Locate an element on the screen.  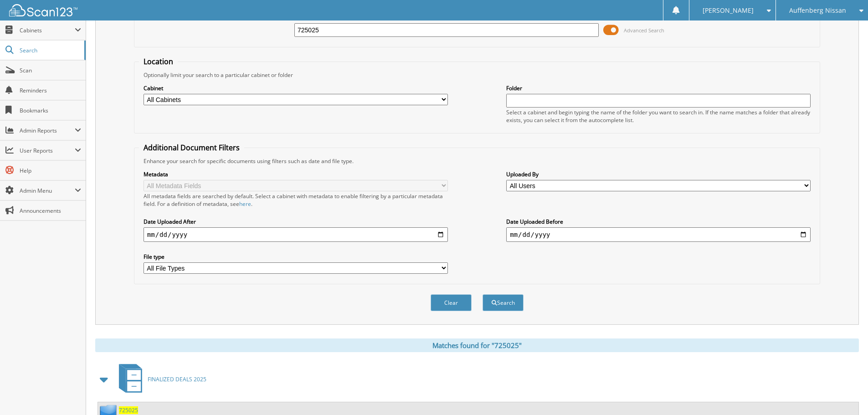
span: Announcements is located at coordinates (50, 210).